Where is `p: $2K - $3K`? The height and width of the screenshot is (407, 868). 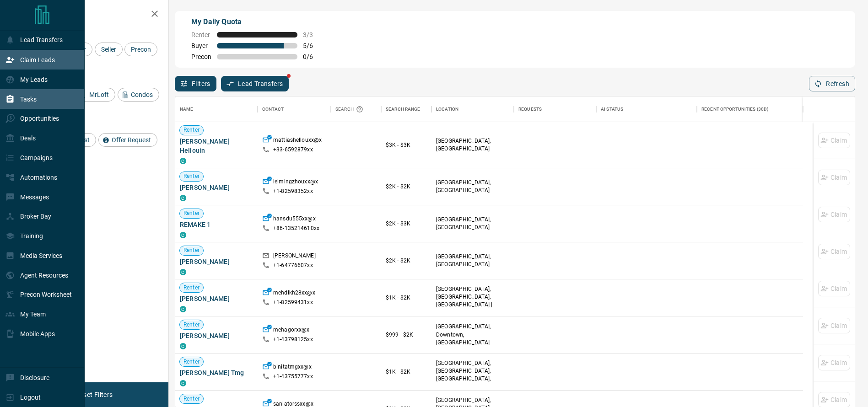 p: $2K - $3K is located at coordinates (406, 224).